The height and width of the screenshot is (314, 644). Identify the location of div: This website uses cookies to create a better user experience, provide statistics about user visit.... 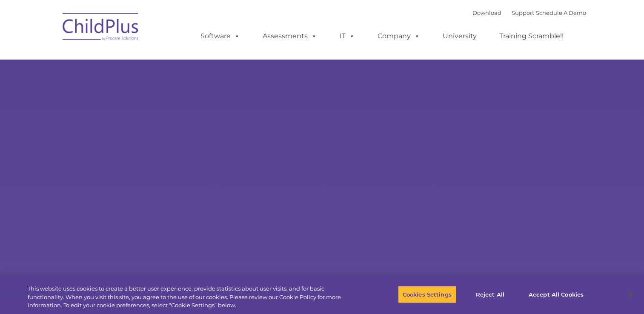
(190, 297).